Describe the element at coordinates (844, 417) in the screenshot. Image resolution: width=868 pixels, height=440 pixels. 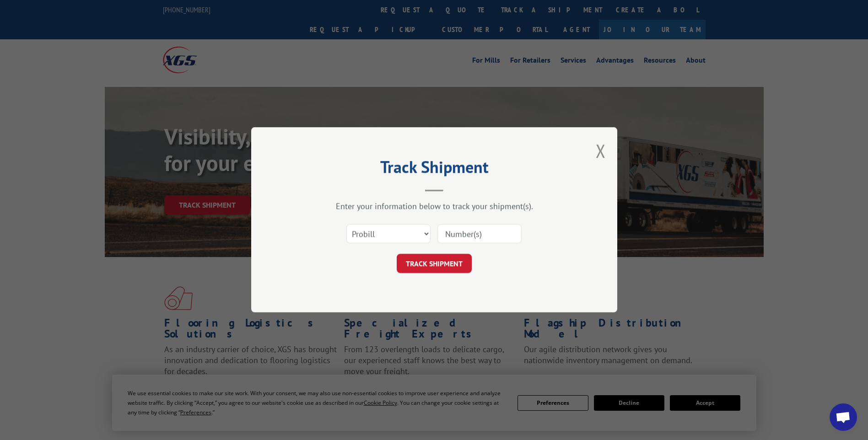
I see `a: Open chat` at that location.